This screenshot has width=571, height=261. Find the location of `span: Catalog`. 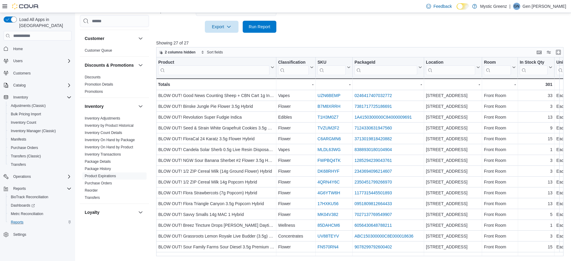

span: Catalog is located at coordinates (41, 85).